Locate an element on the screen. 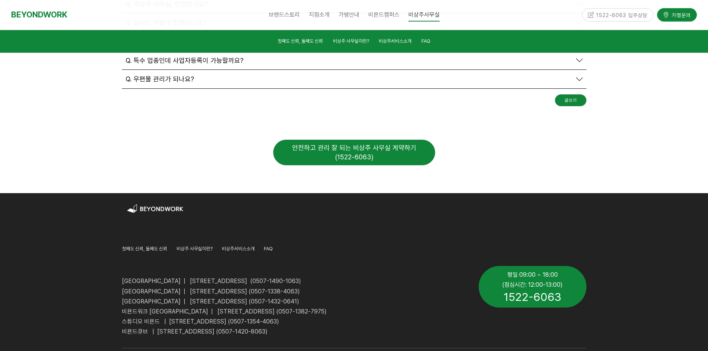  span: (점심시간: 12:00-13:00) is located at coordinates (532, 285).